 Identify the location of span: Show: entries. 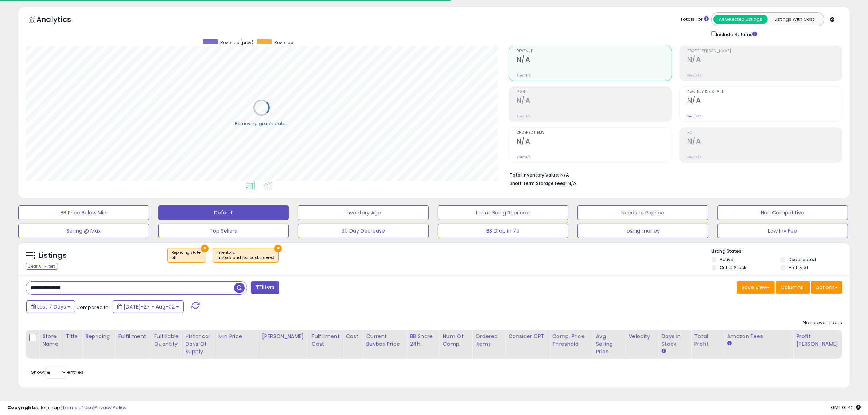
(57, 372).